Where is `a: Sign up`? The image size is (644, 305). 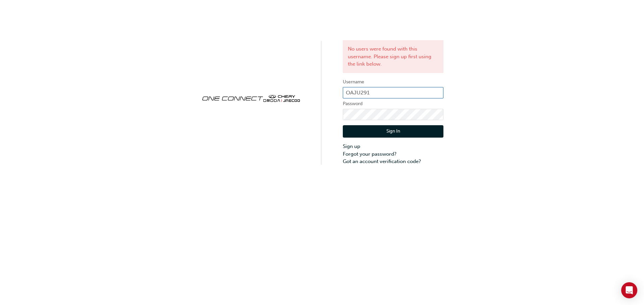 a: Sign up is located at coordinates (393, 147).